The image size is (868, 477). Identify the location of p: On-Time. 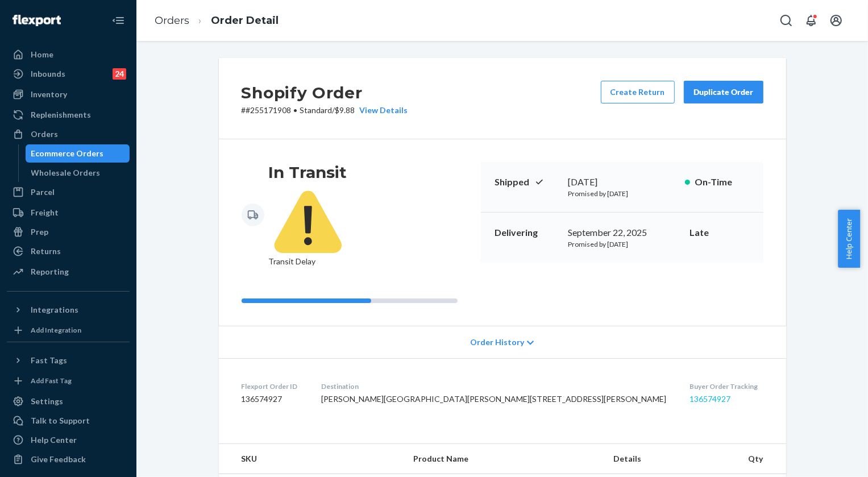
(722, 182).